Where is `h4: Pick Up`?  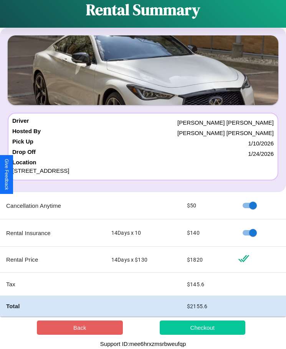
h4: Pick Up is located at coordinates (23, 143).